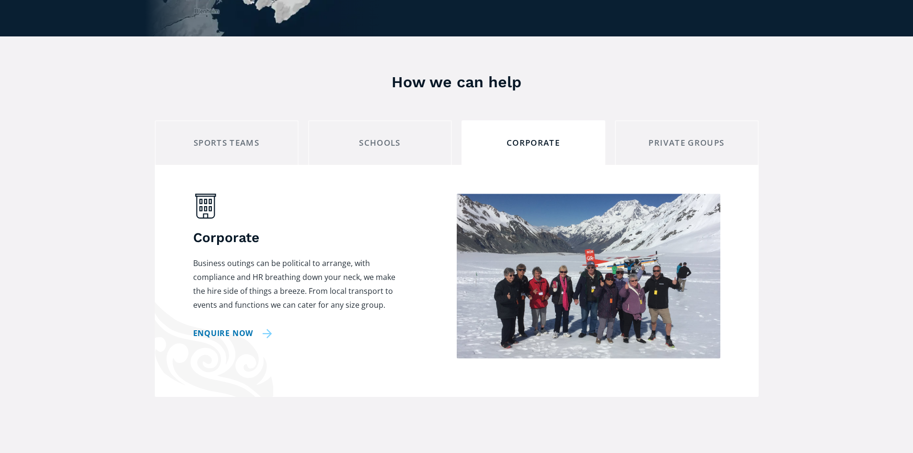 This screenshot has width=913, height=453. I want to click on div: corporate, so click(533, 143).